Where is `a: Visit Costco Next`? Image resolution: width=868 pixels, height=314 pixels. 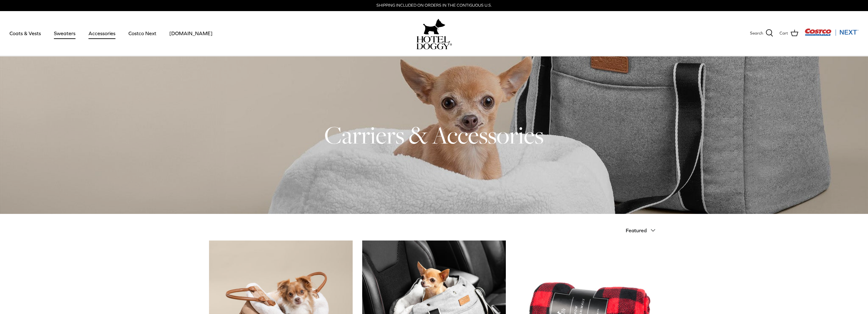 a: Visit Costco Next is located at coordinates (832, 35).